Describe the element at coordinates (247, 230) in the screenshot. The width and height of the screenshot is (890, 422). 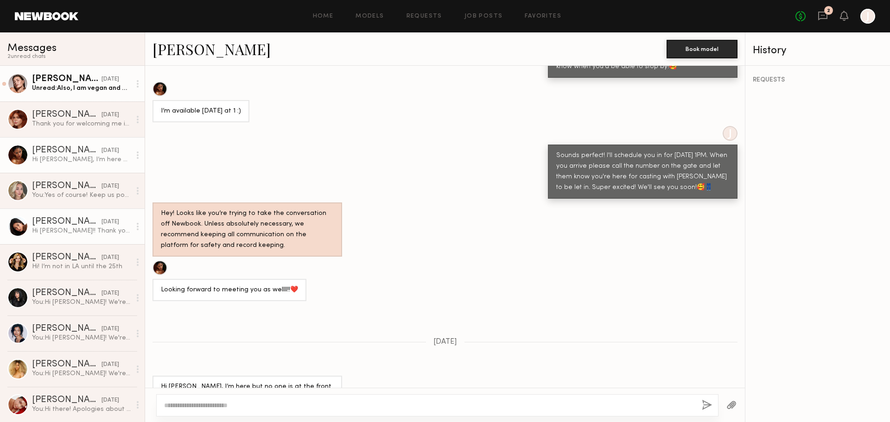
I see `div: Hey! Looks like you’re trying to take the conversation off Newbook. Unless absolutely necessary, ...` at that location.